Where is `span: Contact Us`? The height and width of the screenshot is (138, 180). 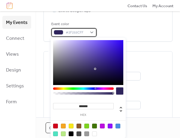 span: Contact Us is located at coordinates (137, 6).